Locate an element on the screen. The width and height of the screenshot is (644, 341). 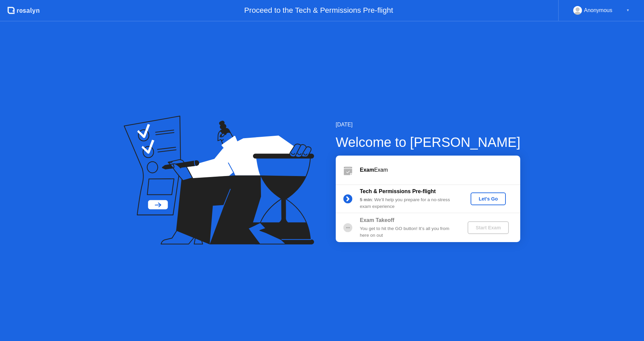
button: Let's Go is located at coordinates (488, 199).